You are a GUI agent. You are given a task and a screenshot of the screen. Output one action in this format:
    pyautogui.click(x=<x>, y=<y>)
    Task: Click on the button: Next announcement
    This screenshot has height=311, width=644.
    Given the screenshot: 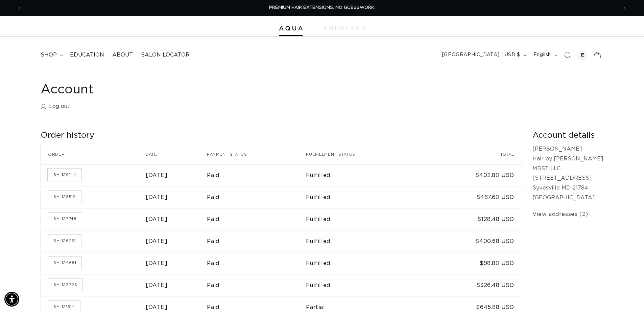 What is the action you would take?
    pyautogui.click(x=625, y=8)
    